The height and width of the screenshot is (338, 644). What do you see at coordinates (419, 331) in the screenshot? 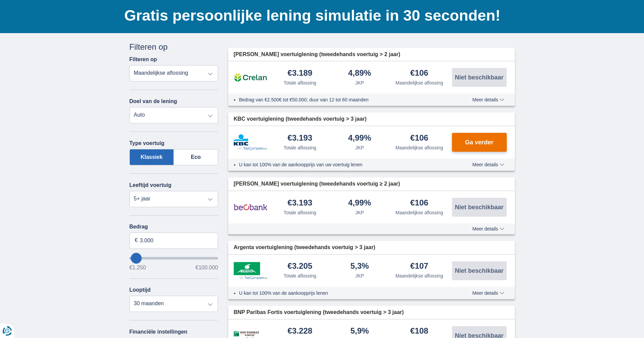
I see `div: €108` at bounding box center [419, 331].